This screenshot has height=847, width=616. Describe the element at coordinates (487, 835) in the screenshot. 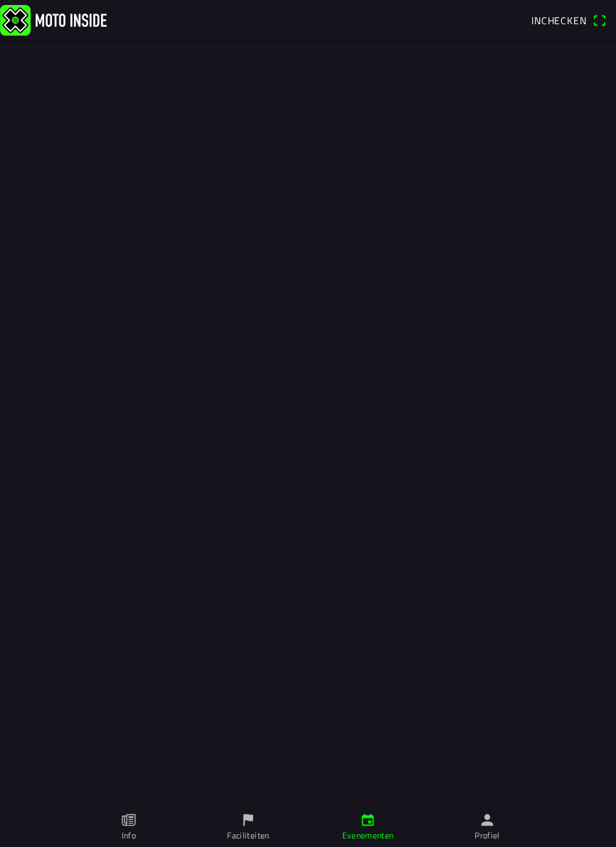

I see `ion-label: Profiel` at that location.